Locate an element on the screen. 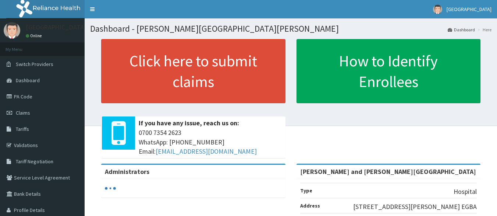 The width and height of the screenshot is (497, 216). a: Online is located at coordinates (35, 36).